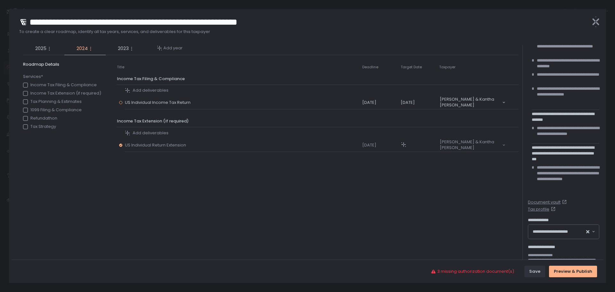  I want to click on button: Add year, so click(170, 48).